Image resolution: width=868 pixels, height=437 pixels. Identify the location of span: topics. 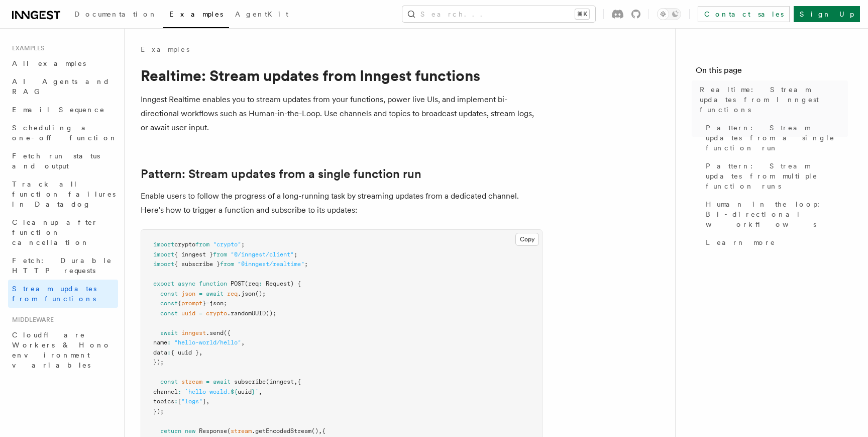
(164, 401).